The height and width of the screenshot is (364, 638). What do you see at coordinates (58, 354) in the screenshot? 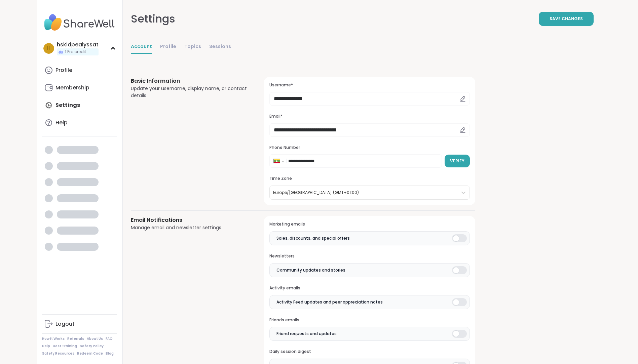
I see `a: Safety Resources` at bounding box center [58, 354].